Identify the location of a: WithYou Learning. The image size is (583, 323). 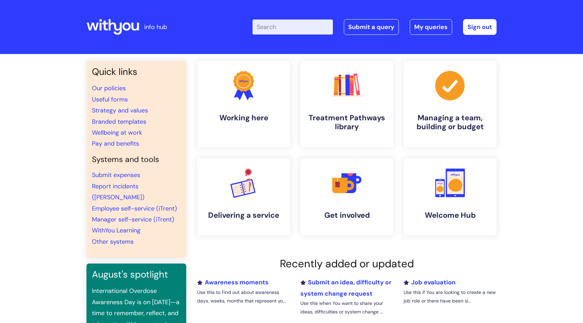
(116, 230).